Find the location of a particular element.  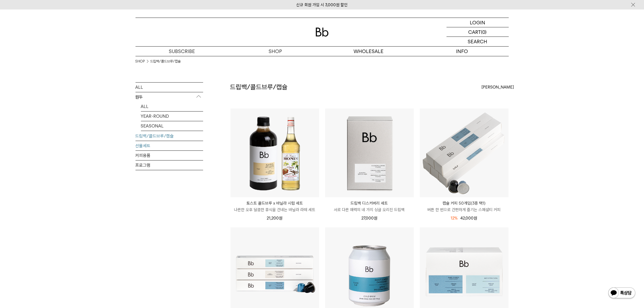

p: CART is located at coordinates (475, 32).